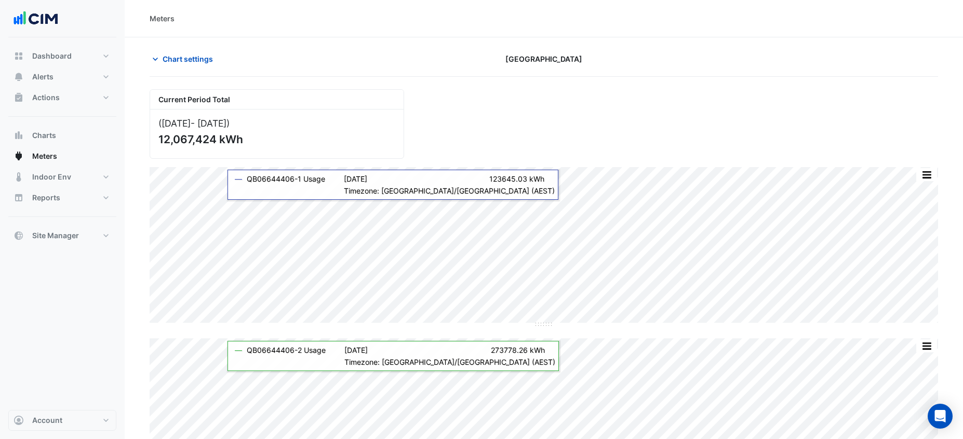 This screenshot has height=439, width=963. What do you see at coordinates (19, 56) in the screenshot?
I see `app-icon: Dashboard` at bounding box center [19, 56].